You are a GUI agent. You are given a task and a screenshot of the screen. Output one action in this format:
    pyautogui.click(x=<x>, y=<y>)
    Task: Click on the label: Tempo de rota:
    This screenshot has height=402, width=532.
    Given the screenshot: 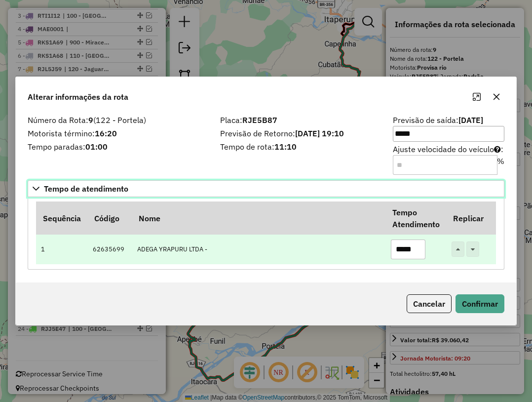 What is the action you would take?
    pyautogui.click(x=301, y=147)
    